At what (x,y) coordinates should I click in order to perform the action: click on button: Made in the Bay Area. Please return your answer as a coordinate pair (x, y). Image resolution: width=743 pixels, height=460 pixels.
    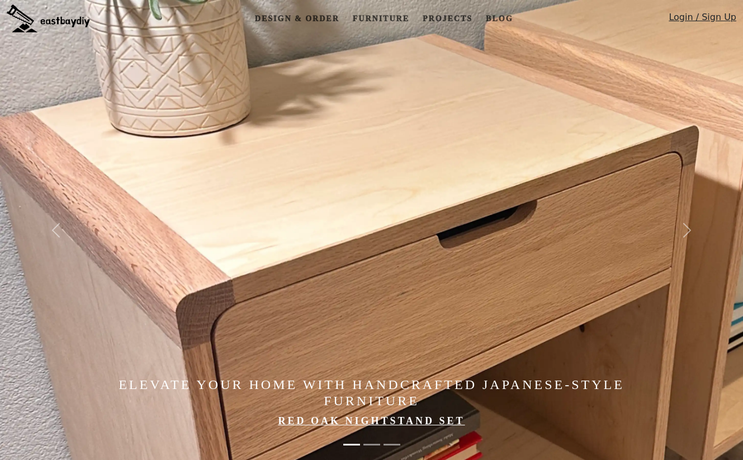
    Looking at the image, I should click on (372, 444).